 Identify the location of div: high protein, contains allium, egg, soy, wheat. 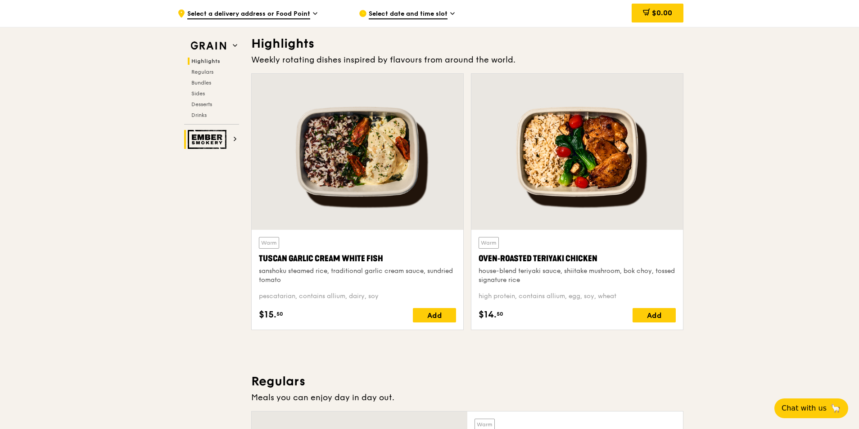
(577, 297).